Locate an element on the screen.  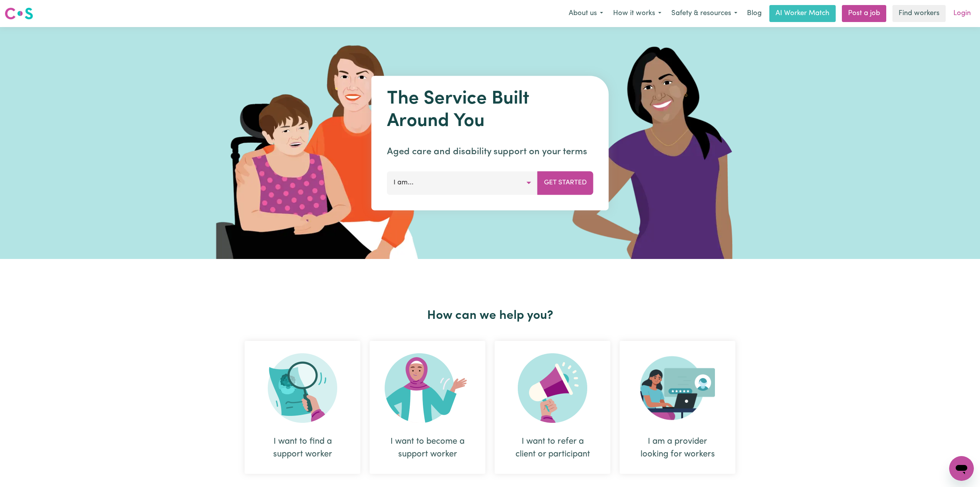
a: AI Worker Match is located at coordinates (802, 13).